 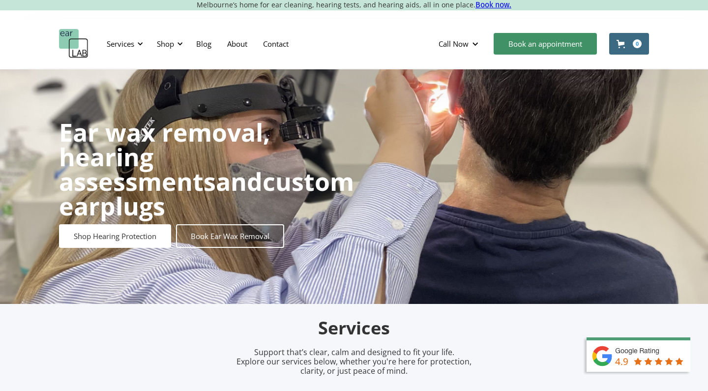 I want to click on div: 0, so click(x=638, y=44).